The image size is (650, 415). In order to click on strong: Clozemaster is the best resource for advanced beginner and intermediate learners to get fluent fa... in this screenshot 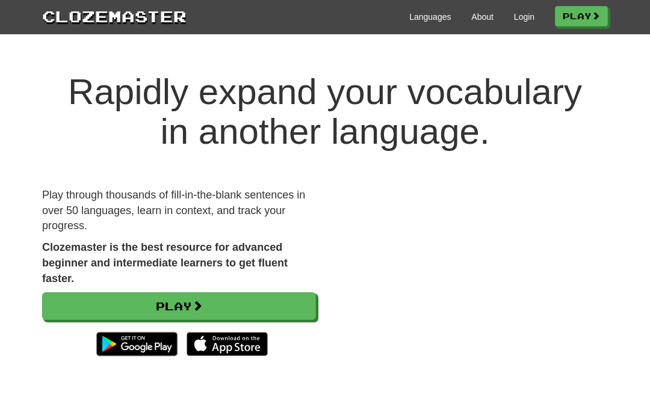, I will do `click(165, 262)`.